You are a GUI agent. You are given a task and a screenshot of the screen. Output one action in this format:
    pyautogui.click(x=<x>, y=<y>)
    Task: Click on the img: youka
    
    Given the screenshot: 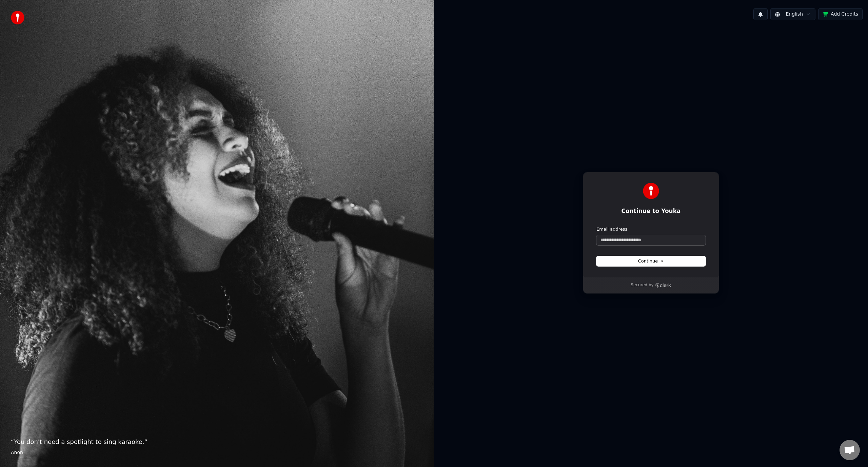 What is the action you would take?
    pyautogui.click(x=18, y=18)
    